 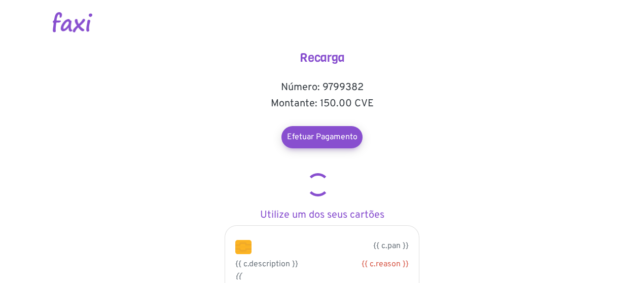 What do you see at coordinates (322, 87) in the screenshot?
I see `h5: Número: 9799382` at bounding box center [322, 87].